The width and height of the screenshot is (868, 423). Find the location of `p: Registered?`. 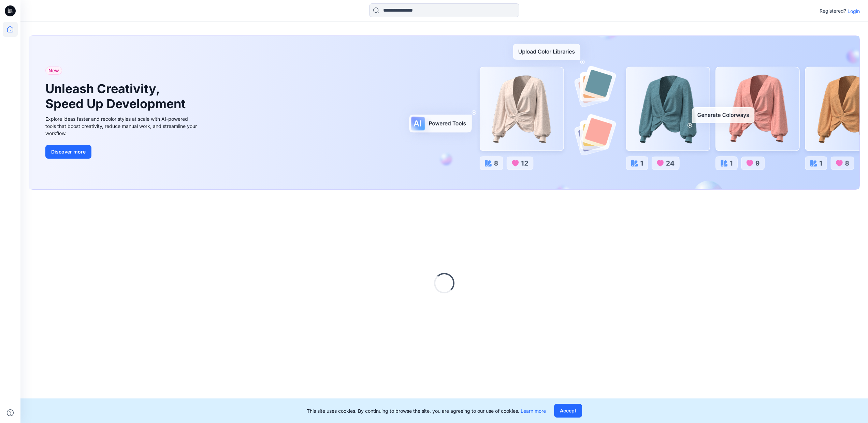

p: Registered? is located at coordinates (833, 11).